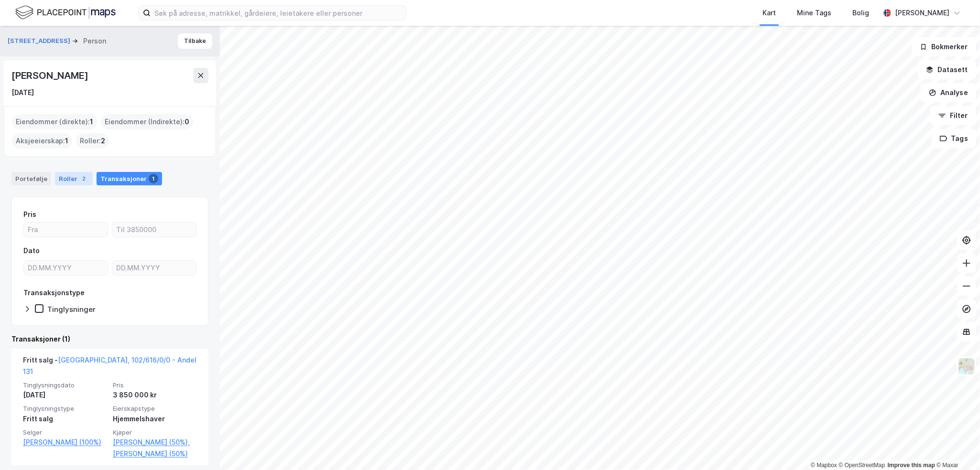  Describe the element at coordinates (31, 178) in the screenshot. I see `div: Portefølje` at that location.